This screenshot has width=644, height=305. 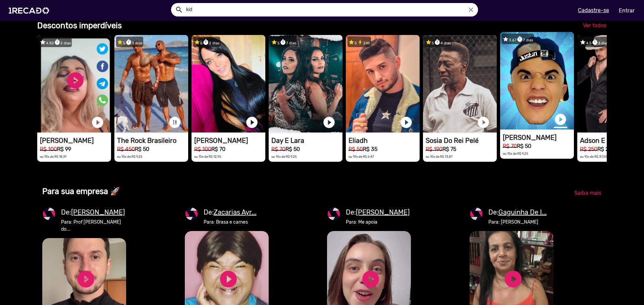 What do you see at coordinates (361, 156) in the screenshot?
I see `small: ou 10x de R$ 6,47` at bounding box center [361, 156].